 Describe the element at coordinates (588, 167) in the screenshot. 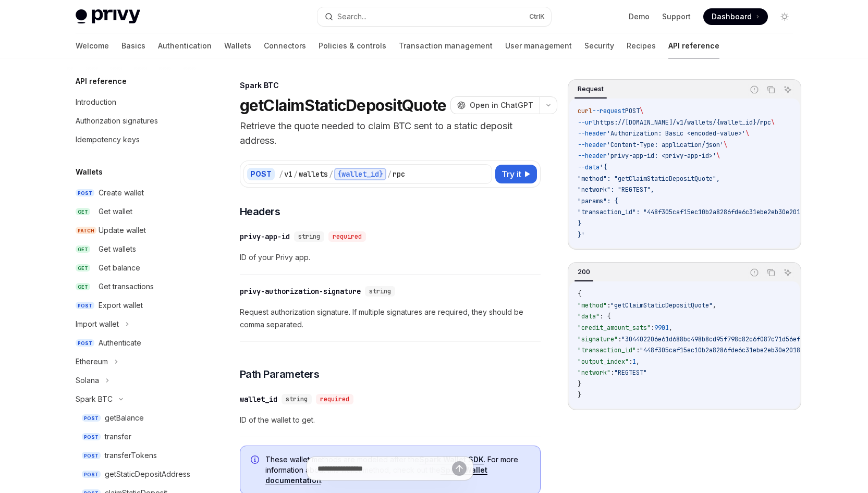

I see `span: --data` at that location.